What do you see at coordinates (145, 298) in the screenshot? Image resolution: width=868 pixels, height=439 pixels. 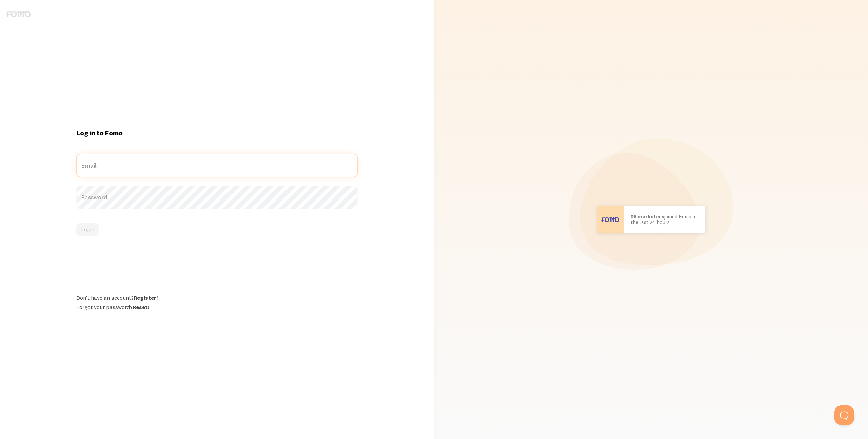 I see `a: Register!` at bounding box center [145, 298].